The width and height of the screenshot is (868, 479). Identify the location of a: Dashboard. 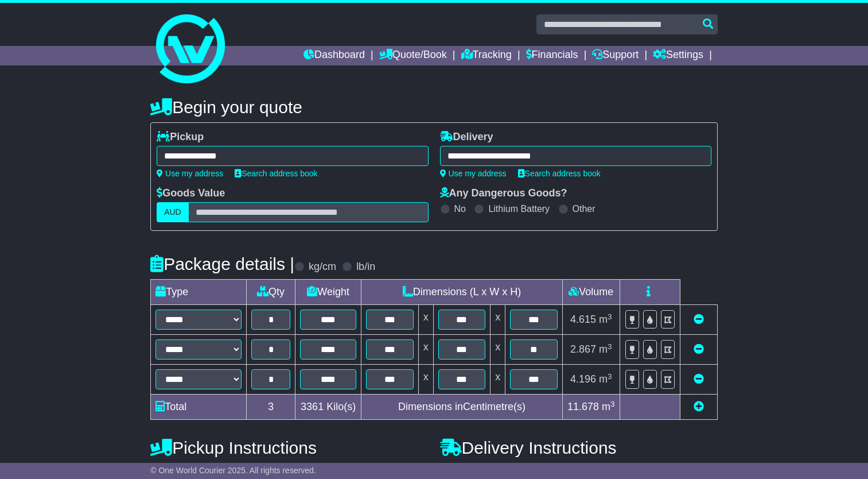
(334, 55).